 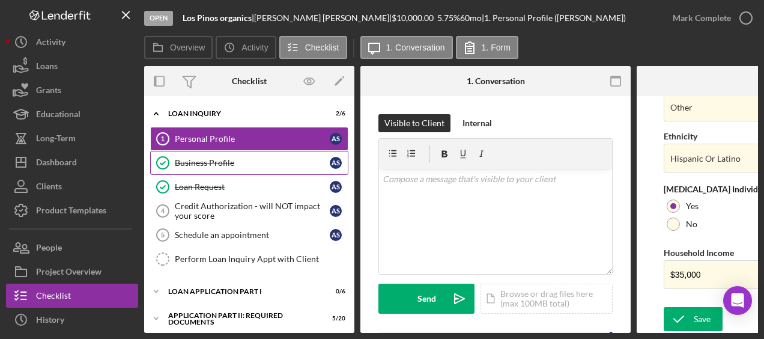 I want to click on label: Overview, so click(x=187, y=47).